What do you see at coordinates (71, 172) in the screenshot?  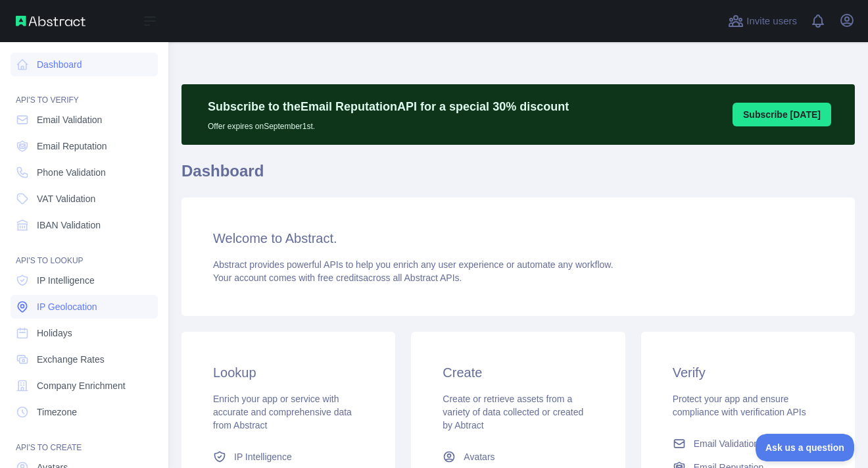 I see `span: Phone Validation` at bounding box center [71, 172].